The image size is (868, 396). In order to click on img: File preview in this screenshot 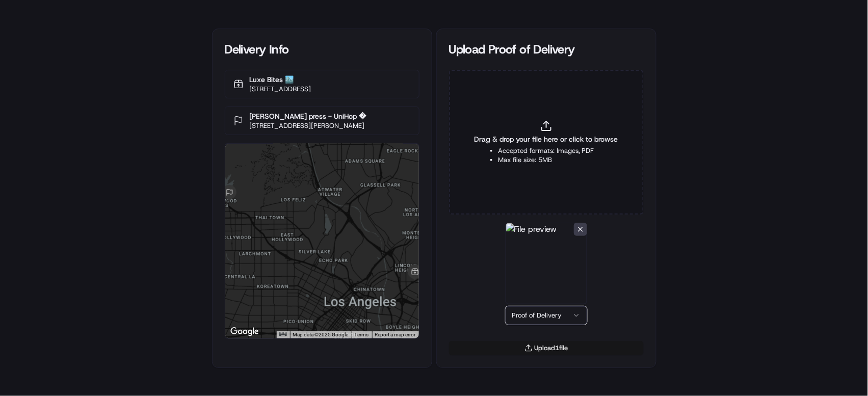, I will do `click(547, 263)`.